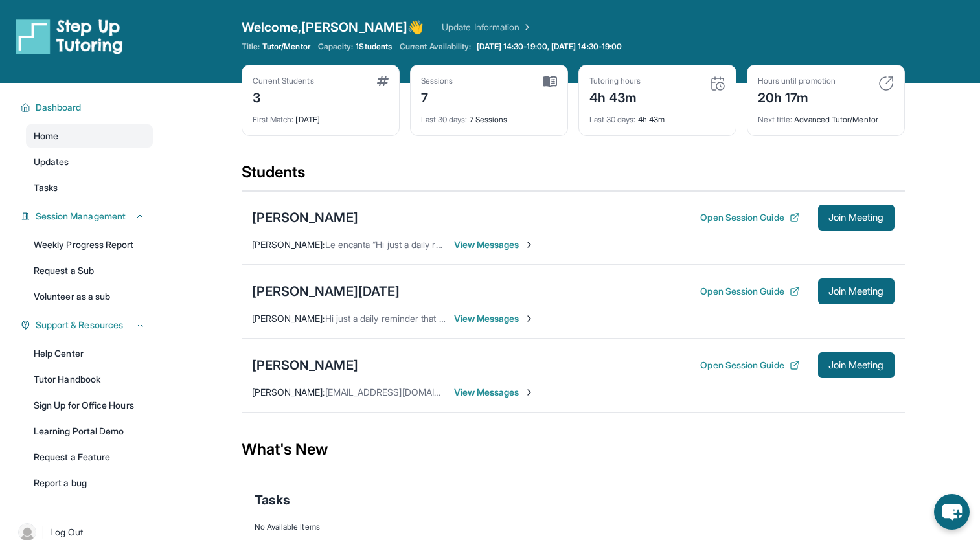 The width and height of the screenshot is (980, 540). Describe the element at coordinates (67, 533) in the screenshot. I see `span: Log Out` at that location.